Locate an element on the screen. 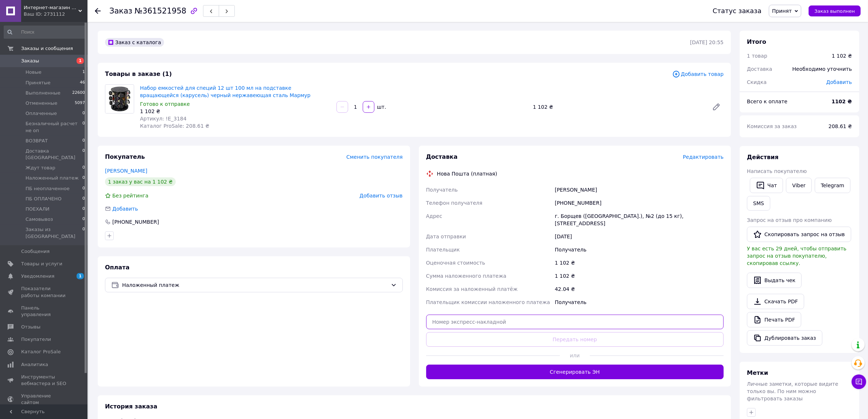 The width and height of the screenshot is (868, 419). span: 46 is located at coordinates (83, 83).